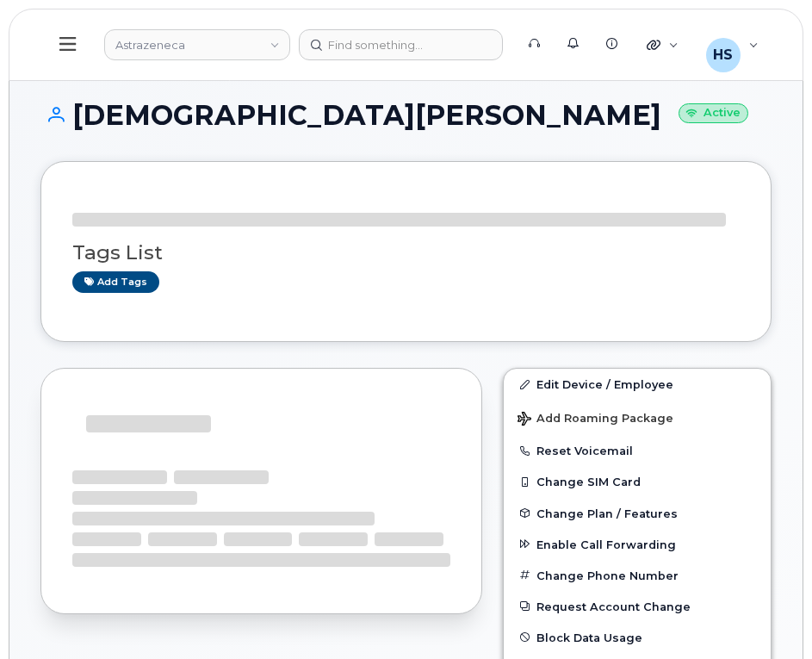 This screenshot has width=812, height=659. I want to click on span: Enable Call Forwarding, so click(606, 543).